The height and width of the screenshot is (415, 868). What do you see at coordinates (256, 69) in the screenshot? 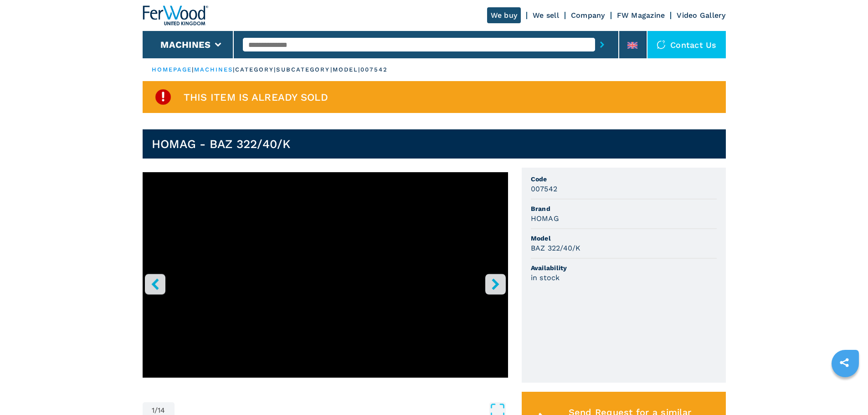
I see `p: category |` at bounding box center [256, 69].